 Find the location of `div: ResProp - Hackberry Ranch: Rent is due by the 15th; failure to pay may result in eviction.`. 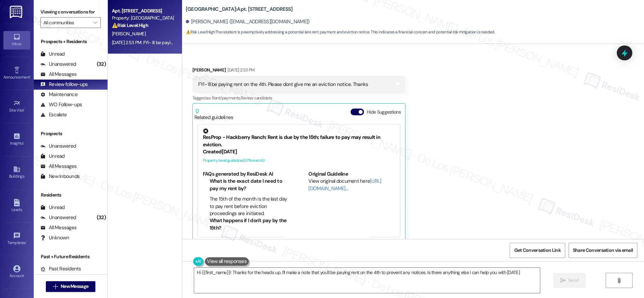

div: ResProp - Hackberry Ranch: Rent is due by the 15th; failure to pay may result in eviction. is located at coordinates (299, 138).